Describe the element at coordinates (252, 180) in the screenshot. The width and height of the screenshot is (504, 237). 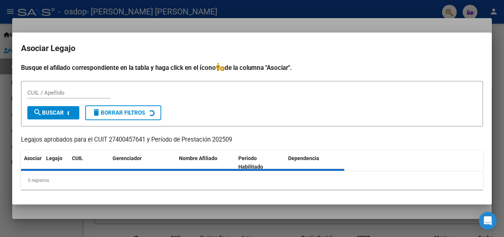
I see `div: 0 registros` at that location.